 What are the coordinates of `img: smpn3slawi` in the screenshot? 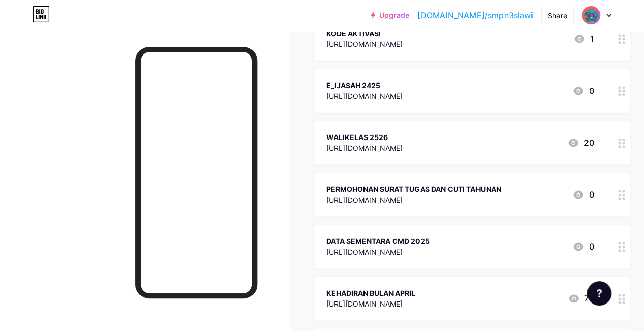 It's located at (592, 15).